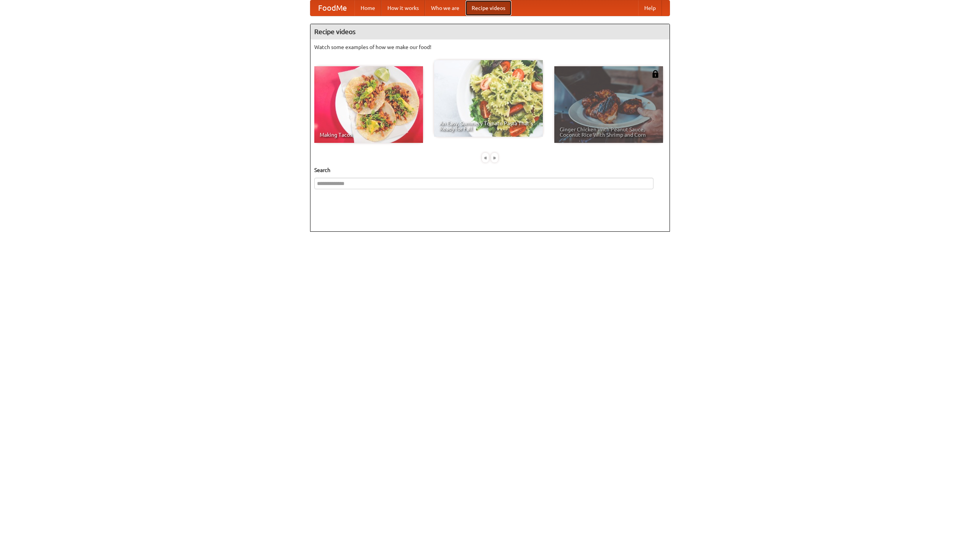 The width and height of the screenshot is (980, 542). What do you see at coordinates (403, 8) in the screenshot?
I see `a: How it works` at bounding box center [403, 8].